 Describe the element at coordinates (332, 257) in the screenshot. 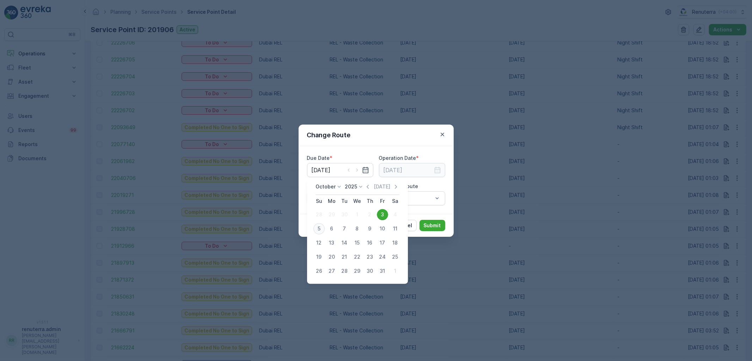

I see `div: 20` at that location.